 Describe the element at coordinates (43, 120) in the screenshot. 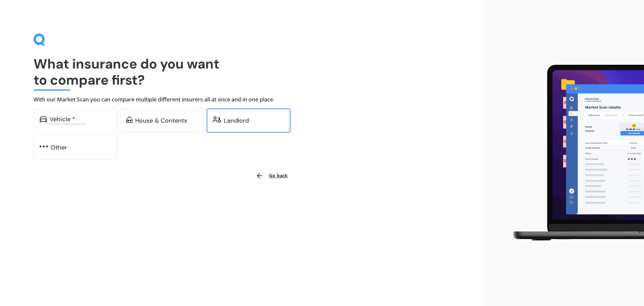

I see `img: car.f15378c7a67c060ca3f3.svg` at that location.